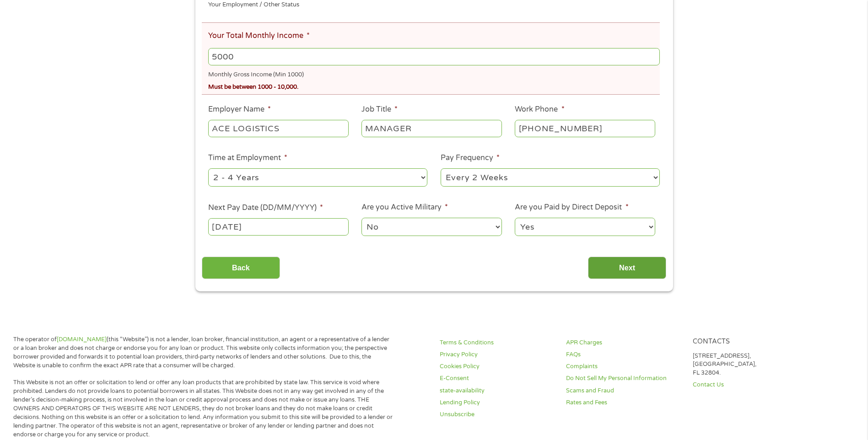 This screenshot has height=440, width=868. I want to click on label: Work Phone, so click(540, 109).